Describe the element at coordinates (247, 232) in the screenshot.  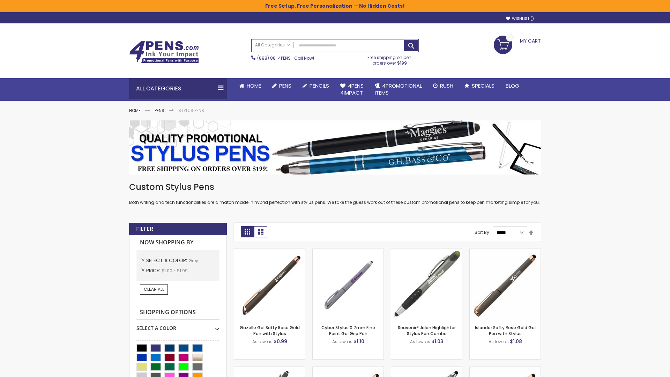
I see `strong: Grid` at that location.